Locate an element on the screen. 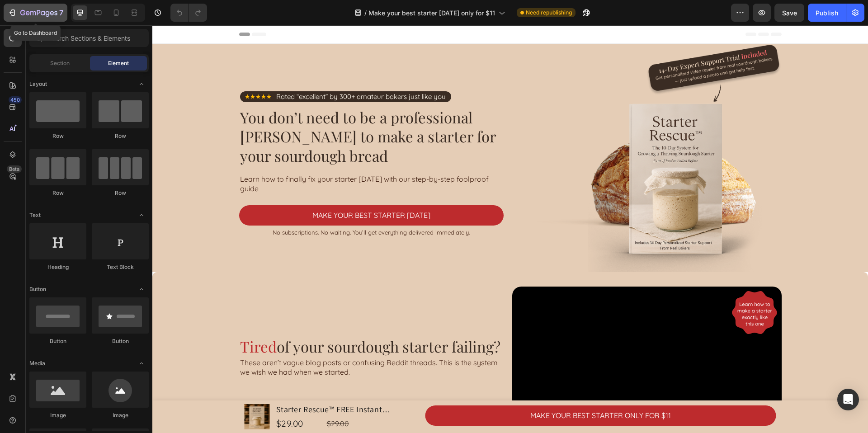 This screenshot has width=868, height=433. div: Text Block is located at coordinates (120, 267).